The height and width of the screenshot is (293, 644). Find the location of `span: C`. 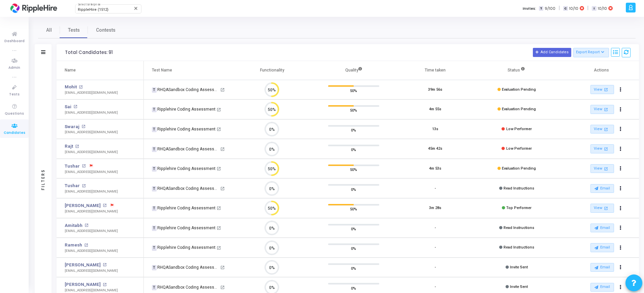

span: C is located at coordinates (565, 8).